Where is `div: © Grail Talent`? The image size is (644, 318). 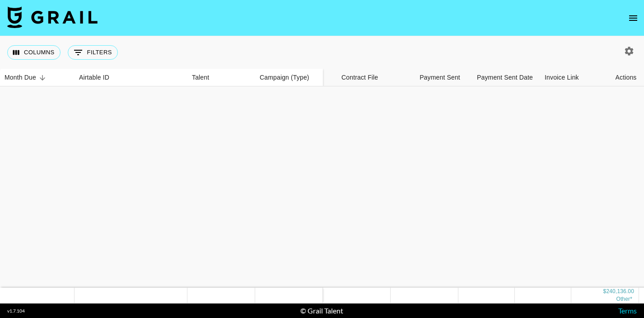 div: © Grail Talent is located at coordinates (322, 311).